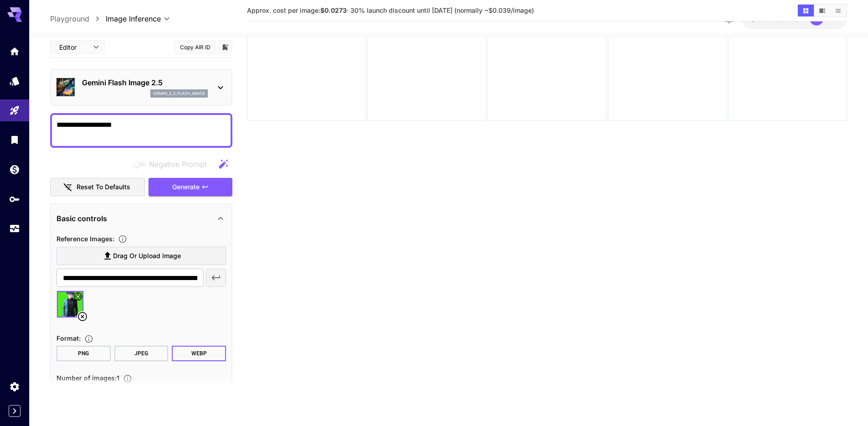  What do you see at coordinates (15, 386) in the screenshot?
I see `div: Settings` at bounding box center [15, 386].